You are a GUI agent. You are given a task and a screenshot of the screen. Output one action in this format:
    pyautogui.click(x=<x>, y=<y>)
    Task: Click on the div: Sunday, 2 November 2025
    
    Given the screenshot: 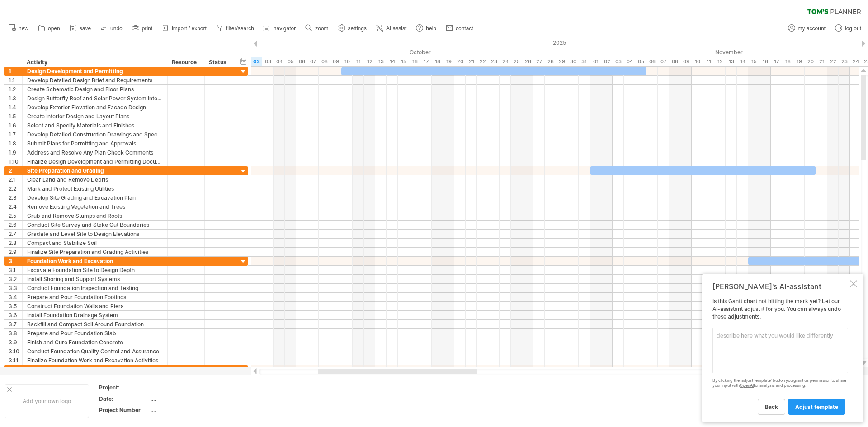 What is the action you would take?
    pyautogui.click(x=607, y=62)
    